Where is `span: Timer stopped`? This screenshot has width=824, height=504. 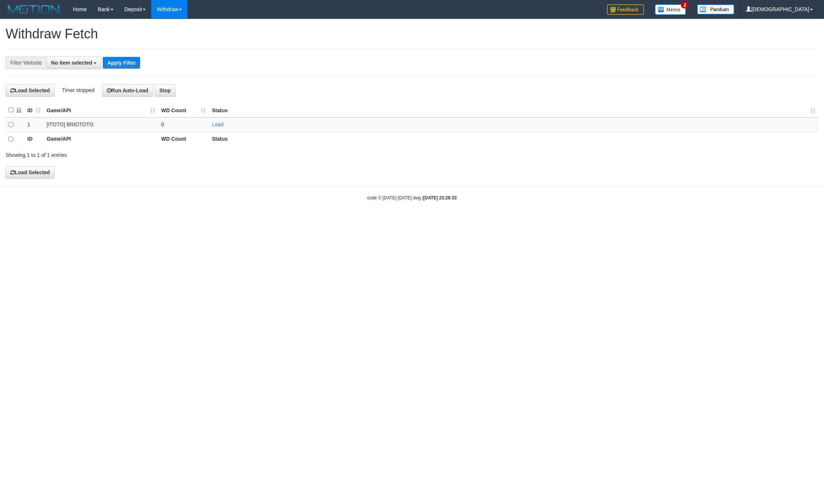
span: Timer stopped is located at coordinates (78, 90).